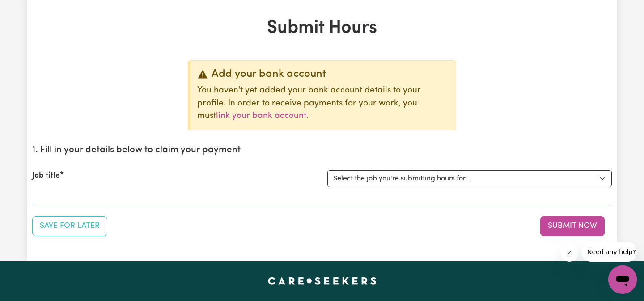 The height and width of the screenshot is (301, 644). Describe the element at coordinates (572, 226) in the screenshot. I see `button: Submit your job report` at that location.